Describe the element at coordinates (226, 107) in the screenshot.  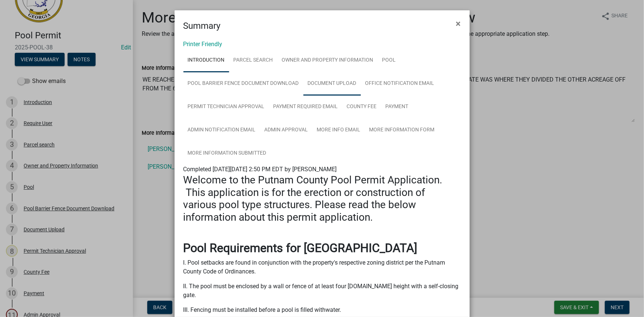
I see `a: Permit Technician Approval` at that location.